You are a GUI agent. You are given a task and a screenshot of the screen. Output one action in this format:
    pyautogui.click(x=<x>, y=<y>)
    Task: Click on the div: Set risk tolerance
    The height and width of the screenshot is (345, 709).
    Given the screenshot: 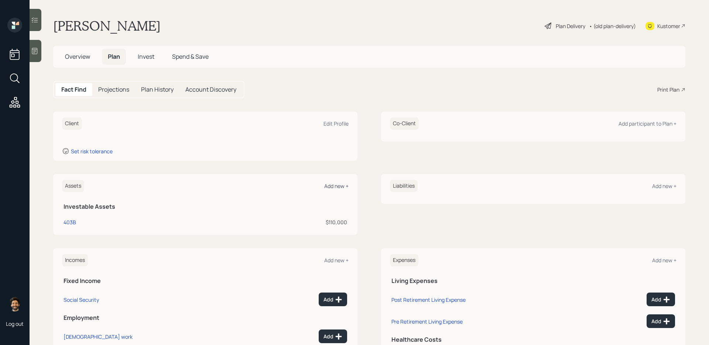 What is the action you would take?
    pyautogui.click(x=92, y=151)
    